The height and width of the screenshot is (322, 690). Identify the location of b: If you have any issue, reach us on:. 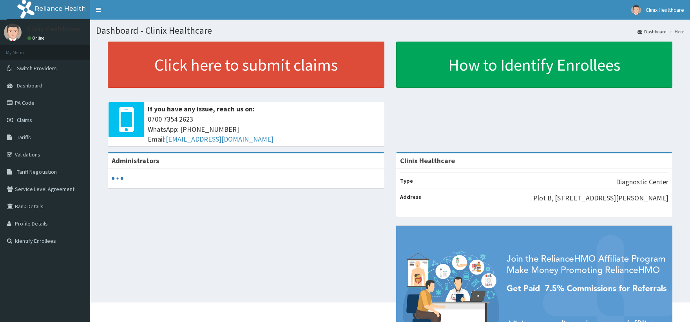
(201, 109).